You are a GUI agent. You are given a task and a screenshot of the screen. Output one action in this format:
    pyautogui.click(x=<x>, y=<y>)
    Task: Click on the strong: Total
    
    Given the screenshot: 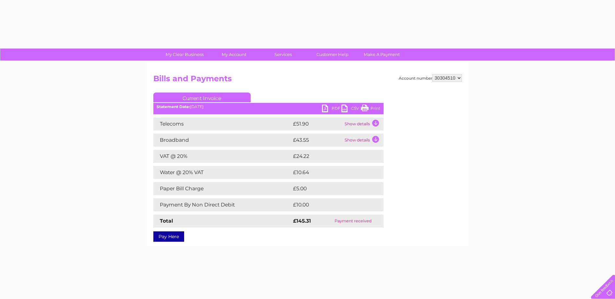 What is the action you would take?
    pyautogui.click(x=166, y=221)
    